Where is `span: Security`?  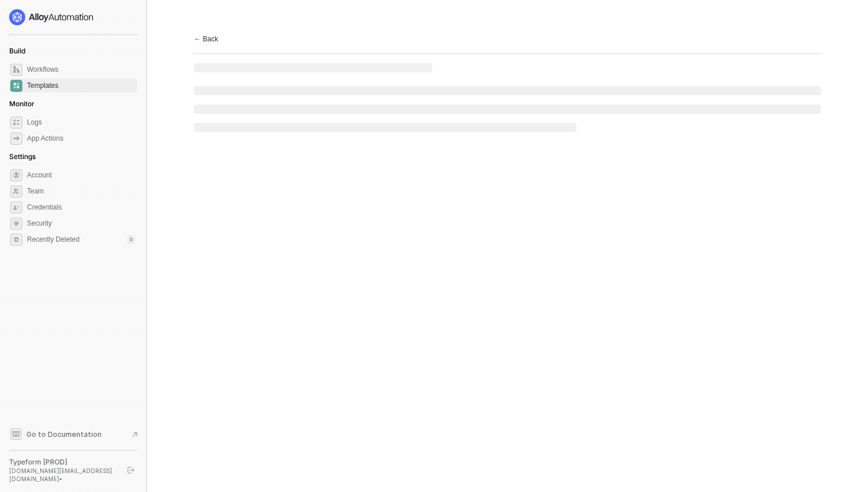
span: Security is located at coordinates (81, 223).